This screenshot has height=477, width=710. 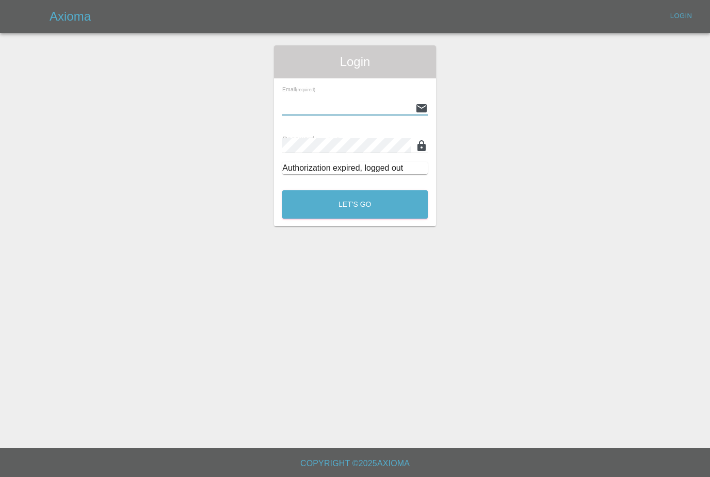 I want to click on span: Email, so click(x=299, y=89).